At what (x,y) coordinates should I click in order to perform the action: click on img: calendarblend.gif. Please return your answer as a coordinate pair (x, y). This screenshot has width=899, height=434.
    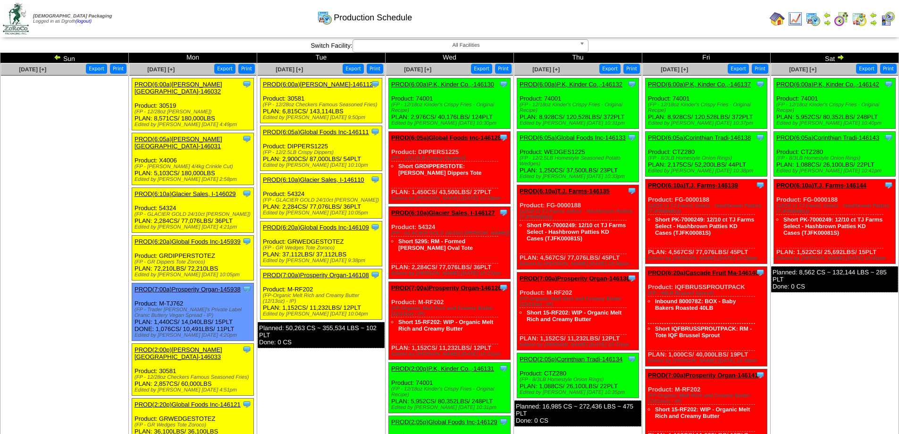
    Looking at the image, I should click on (841, 19).